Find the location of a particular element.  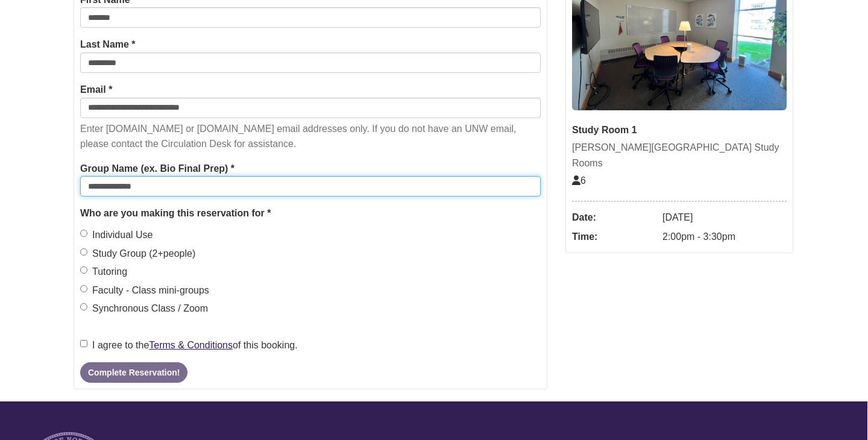

label: Group Name (ex. Bio Final Prep) * is located at coordinates (157, 169).